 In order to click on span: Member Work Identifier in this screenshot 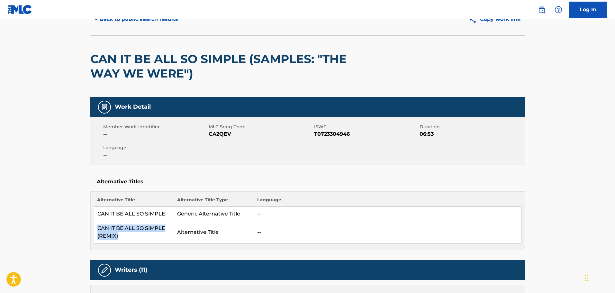, I will do `click(155, 127)`.